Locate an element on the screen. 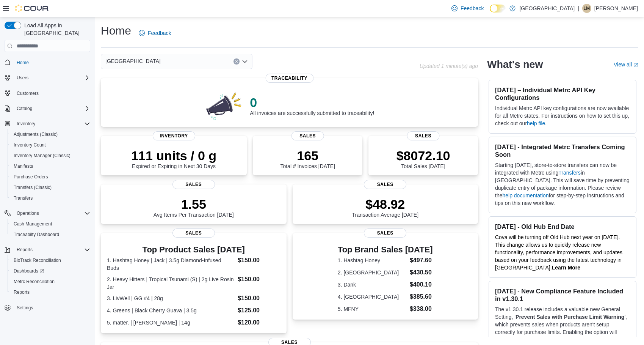 The image size is (644, 345). a: help documentation is located at coordinates (526, 196).